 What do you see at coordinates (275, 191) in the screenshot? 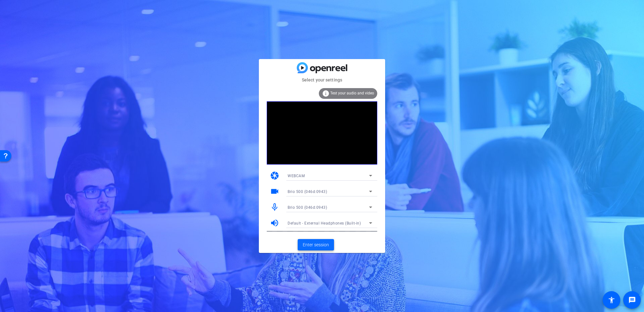
I see `mat-icon: videocam` at bounding box center [275, 191].